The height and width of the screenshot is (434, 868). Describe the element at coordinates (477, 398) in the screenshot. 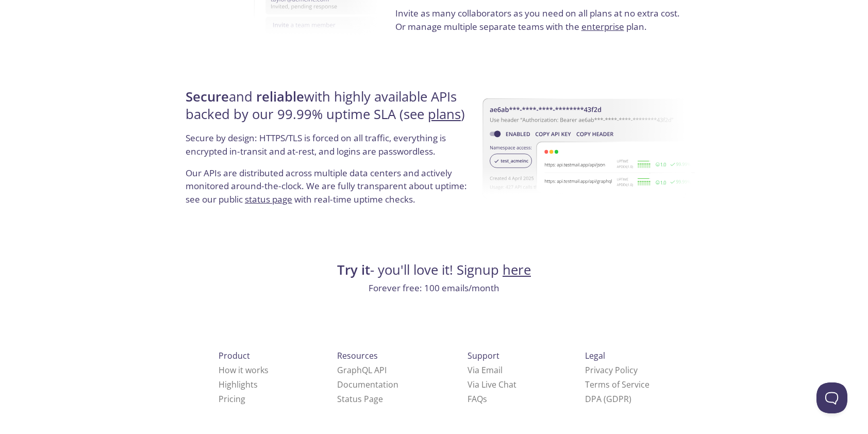

I see `a: FAQ` at that location.